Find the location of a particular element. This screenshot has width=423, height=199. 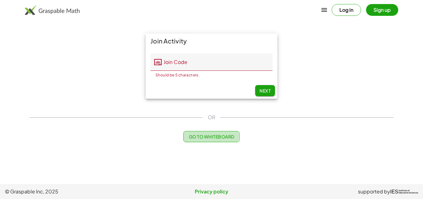

span: Next is located at coordinates (265, 91).